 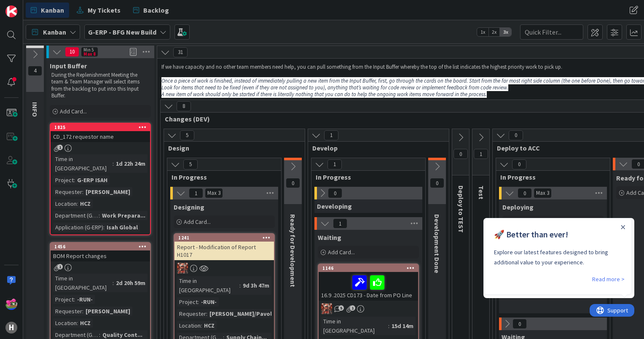 What do you see at coordinates (156, 10) in the screenshot?
I see `span: Backlog` at bounding box center [156, 10].